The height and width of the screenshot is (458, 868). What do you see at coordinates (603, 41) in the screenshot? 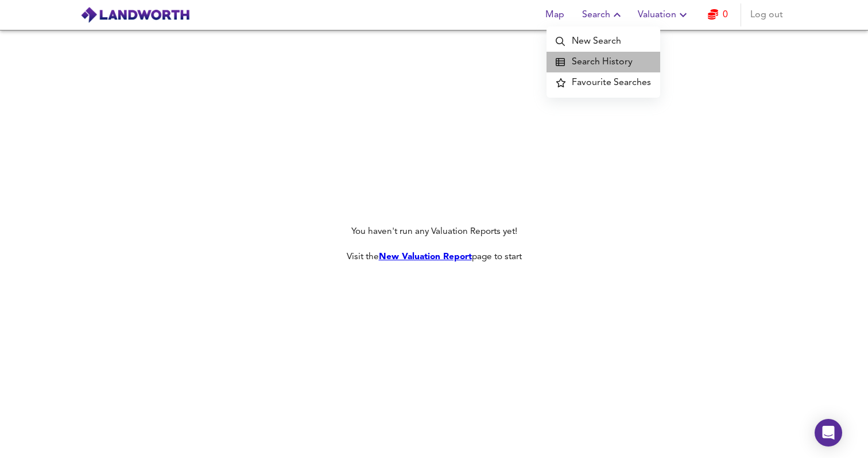
I see `a: New Search` at bounding box center [603, 41].